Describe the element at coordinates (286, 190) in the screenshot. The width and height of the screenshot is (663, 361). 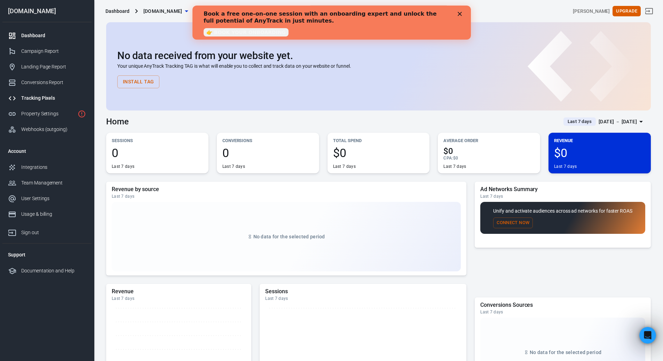
I see `h5: Revenue by source` at that location.